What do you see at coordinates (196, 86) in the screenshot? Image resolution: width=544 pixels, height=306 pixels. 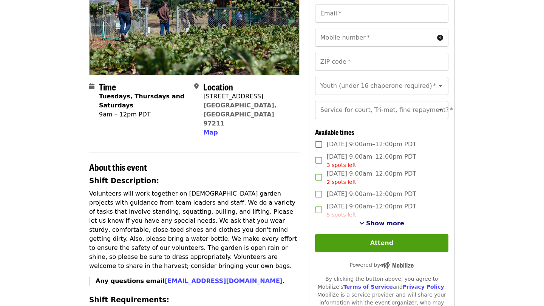 I see `i: map-marker-alt icon` at bounding box center [196, 86].